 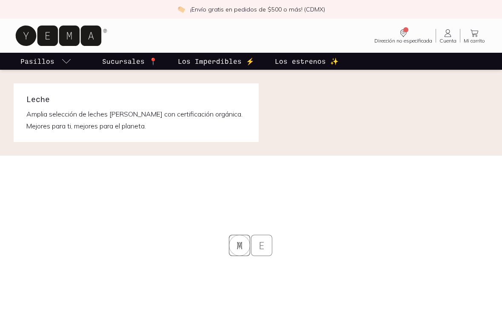 I want to click on span: Mi carrito, so click(x=474, y=41).